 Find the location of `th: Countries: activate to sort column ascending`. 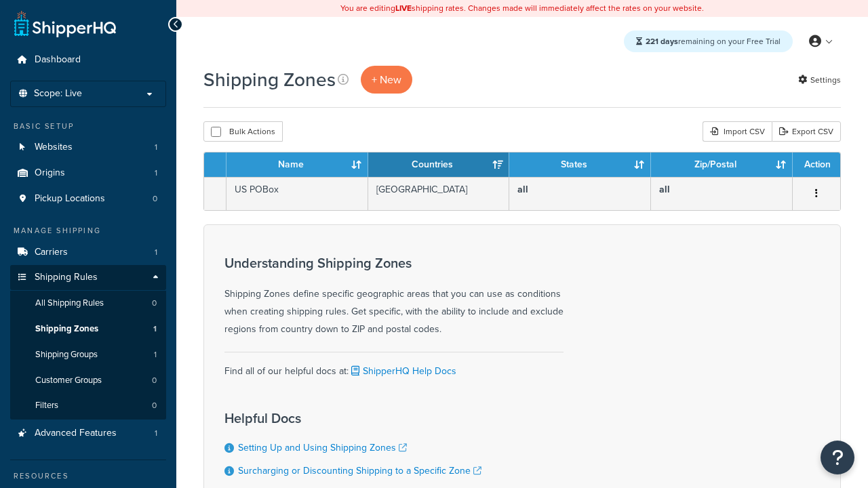

th: Countries: activate to sort column ascending is located at coordinates (438, 165).